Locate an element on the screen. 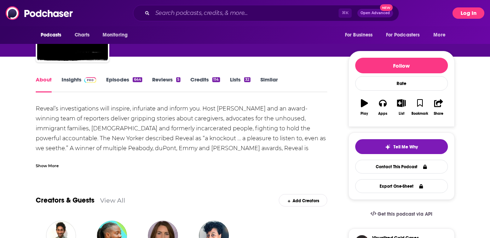 The image size is (490, 238). a: Lists32 is located at coordinates (240, 84).